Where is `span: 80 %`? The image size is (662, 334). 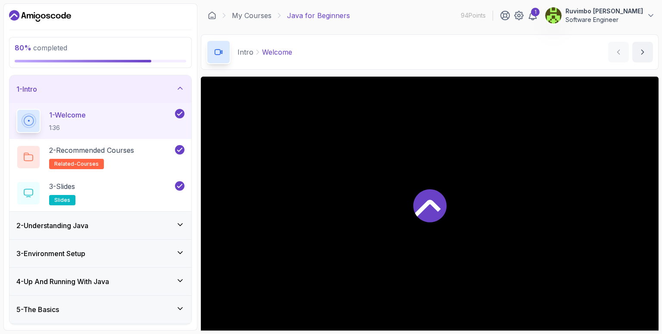
span: 80 % is located at coordinates (23, 48).